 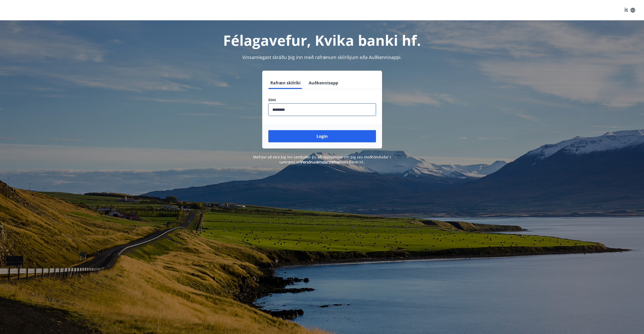 What do you see at coordinates (322, 40) in the screenshot?
I see `h1: Félagavefur, Kvika banki hf.` at bounding box center [322, 40].